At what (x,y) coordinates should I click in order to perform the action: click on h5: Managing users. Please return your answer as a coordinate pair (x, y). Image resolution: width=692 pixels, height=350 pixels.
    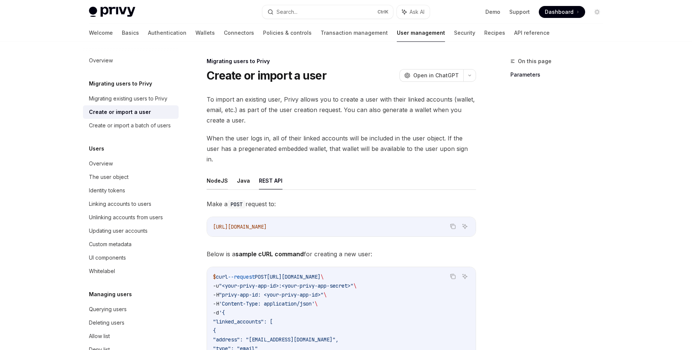
    Looking at the image, I should click on (110, 295).